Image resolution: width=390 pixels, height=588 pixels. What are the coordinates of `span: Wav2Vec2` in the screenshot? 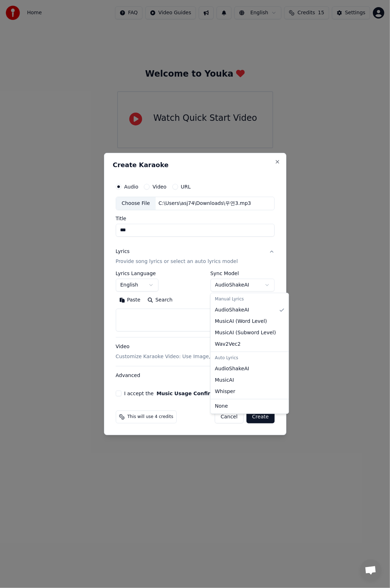 It's located at (227, 344).